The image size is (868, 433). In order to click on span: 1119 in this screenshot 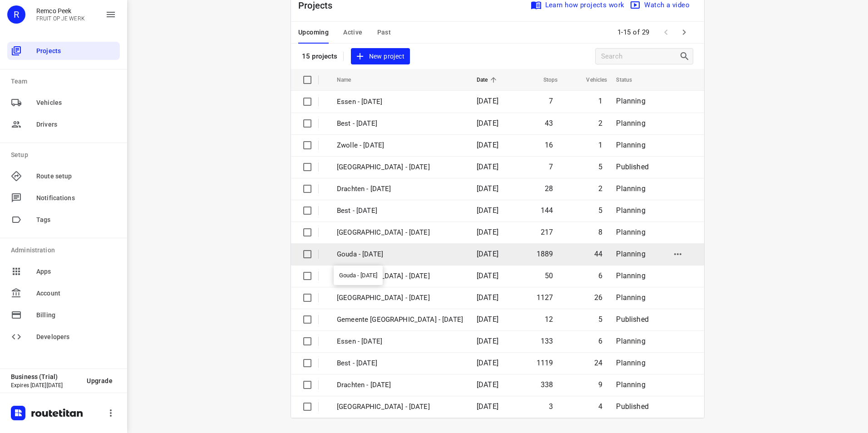, I will do `click(545, 363)`.